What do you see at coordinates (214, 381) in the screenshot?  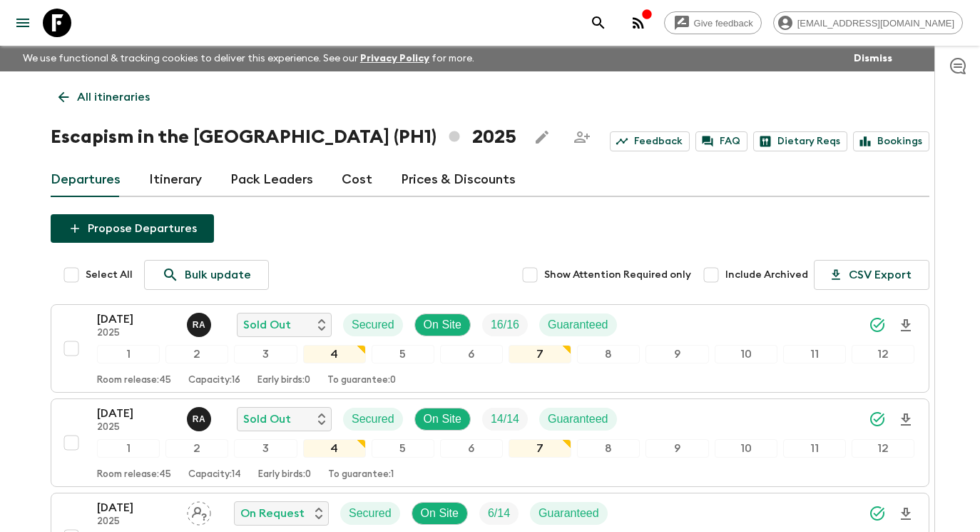 I see `p: Capacity: 16` at bounding box center [214, 381].